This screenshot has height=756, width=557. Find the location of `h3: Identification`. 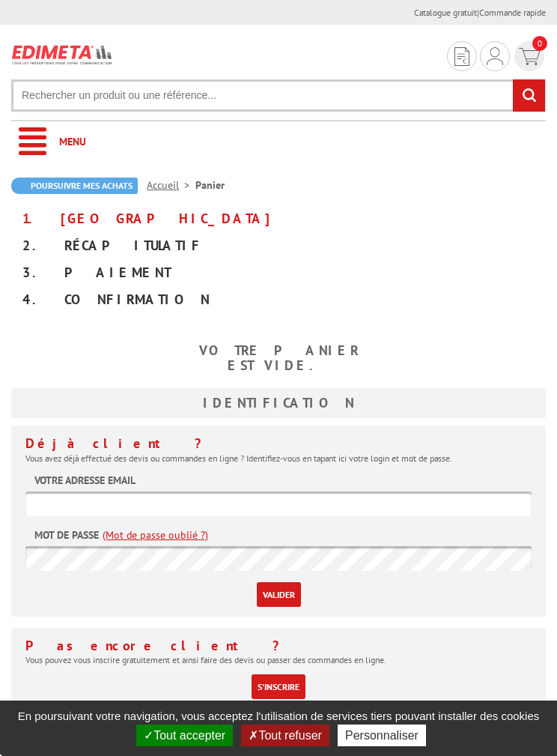

h3: Identification is located at coordinates (279, 403).